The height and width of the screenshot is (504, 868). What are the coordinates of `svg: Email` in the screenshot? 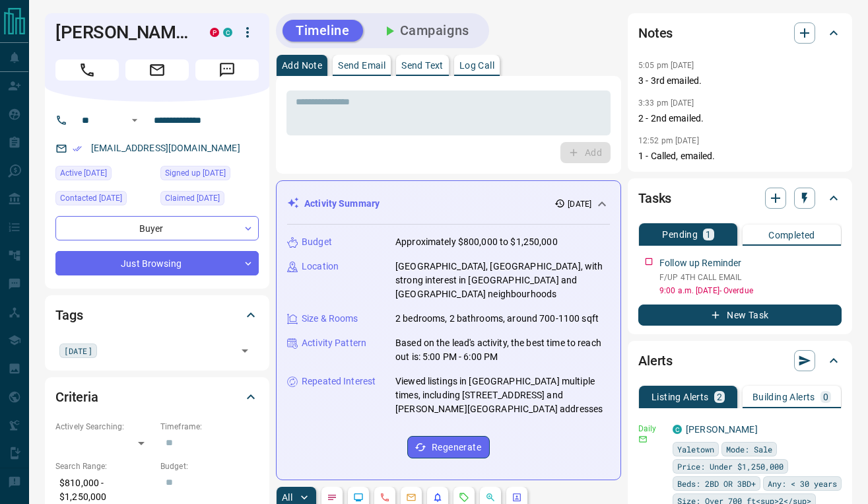 It's located at (643, 439).